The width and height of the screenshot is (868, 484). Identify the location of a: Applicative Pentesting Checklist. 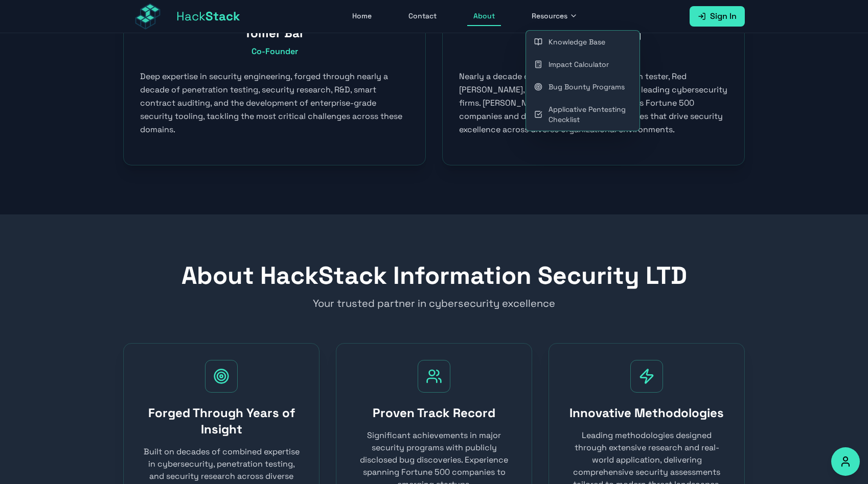
(582, 115).